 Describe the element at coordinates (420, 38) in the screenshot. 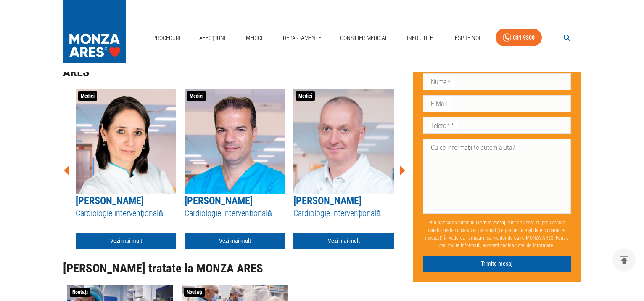

I see `a: Info Utile` at that location.